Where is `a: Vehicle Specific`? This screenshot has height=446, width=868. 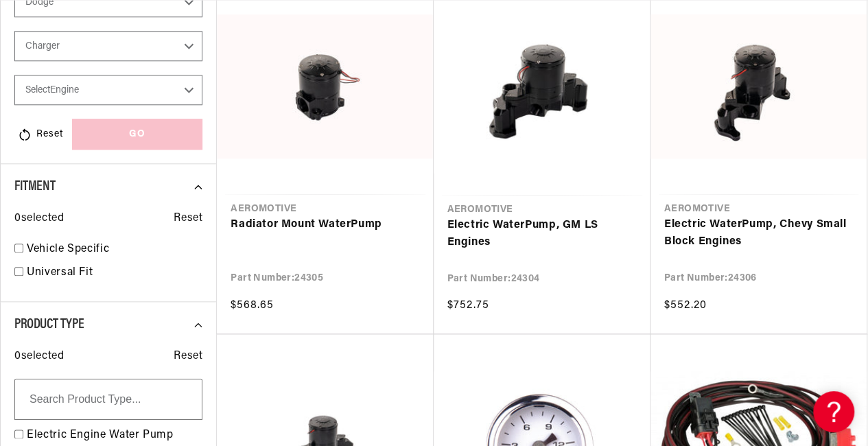
a: Vehicle Specific is located at coordinates (114, 250).